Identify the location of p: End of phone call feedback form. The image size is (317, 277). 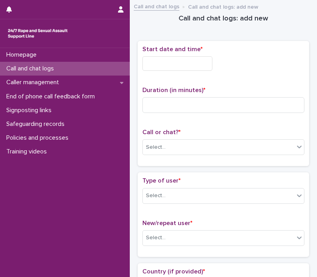
(52, 96).